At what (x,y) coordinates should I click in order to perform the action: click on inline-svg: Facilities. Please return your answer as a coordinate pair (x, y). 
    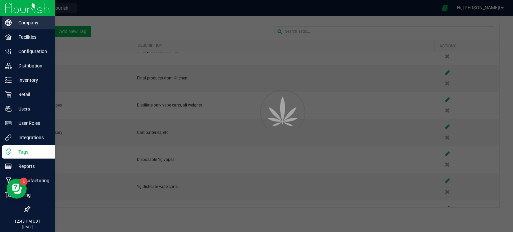
    Looking at the image, I should click on (8, 37).